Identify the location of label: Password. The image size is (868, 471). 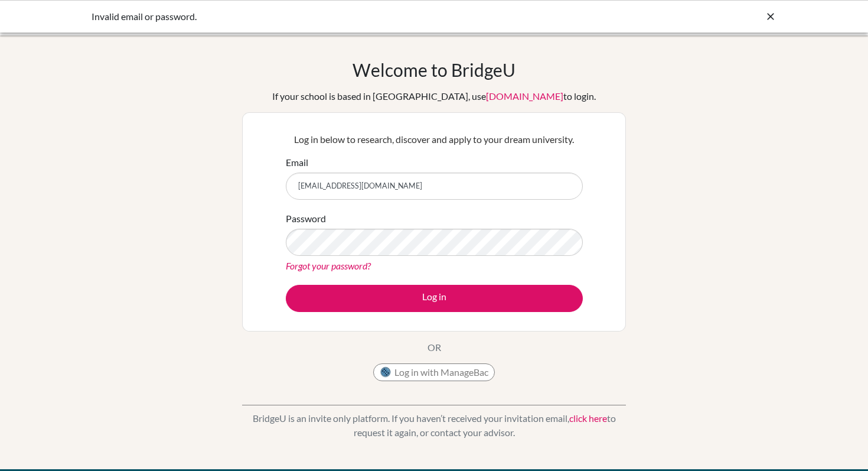
(306, 218).